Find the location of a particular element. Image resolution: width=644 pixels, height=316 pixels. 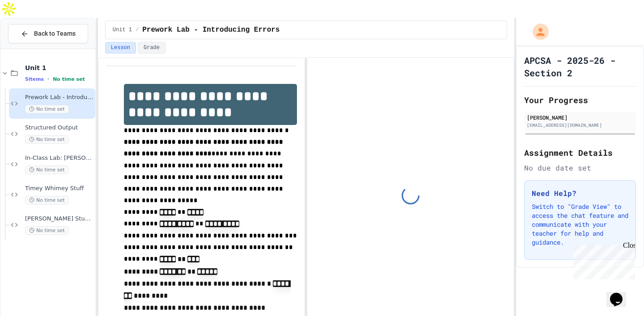

div: Chat with us now!Close is located at coordinates (32, 30).